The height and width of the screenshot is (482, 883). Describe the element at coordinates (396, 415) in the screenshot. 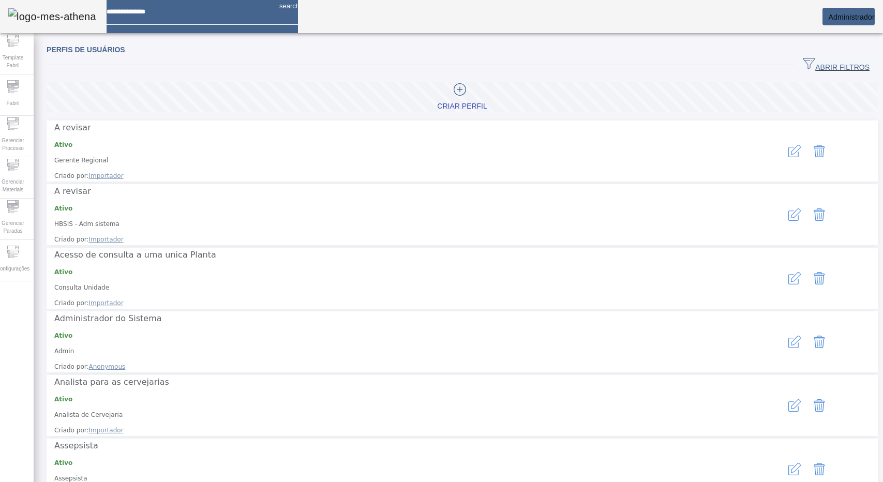

I see `p: Analista de Cervejaria` at that location.